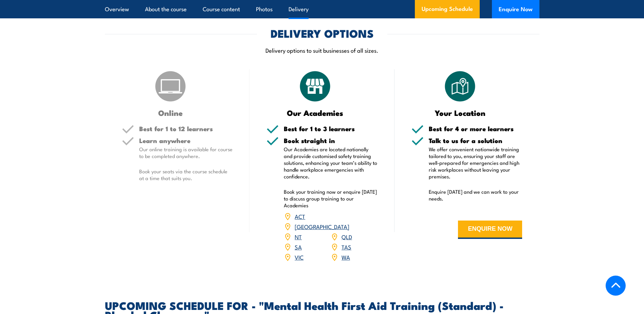  I want to click on h5: Best for 4 or more learners, so click(476, 128).